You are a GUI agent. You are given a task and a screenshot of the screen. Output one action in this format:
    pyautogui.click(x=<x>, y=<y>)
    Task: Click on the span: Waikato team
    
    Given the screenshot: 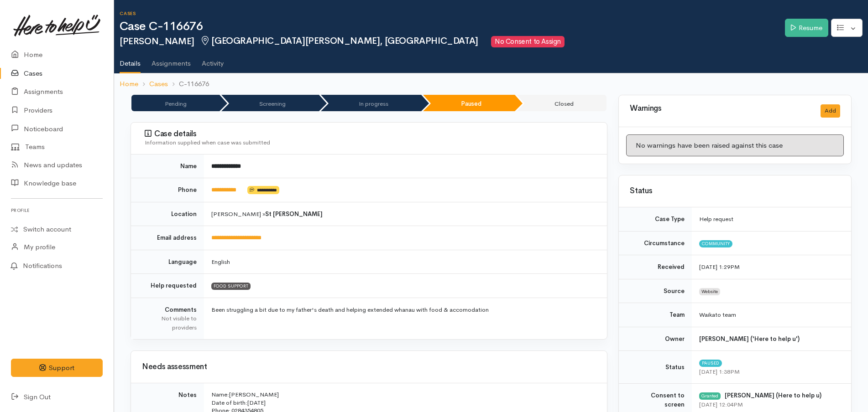 What is the action you would take?
    pyautogui.click(x=718, y=314)
    